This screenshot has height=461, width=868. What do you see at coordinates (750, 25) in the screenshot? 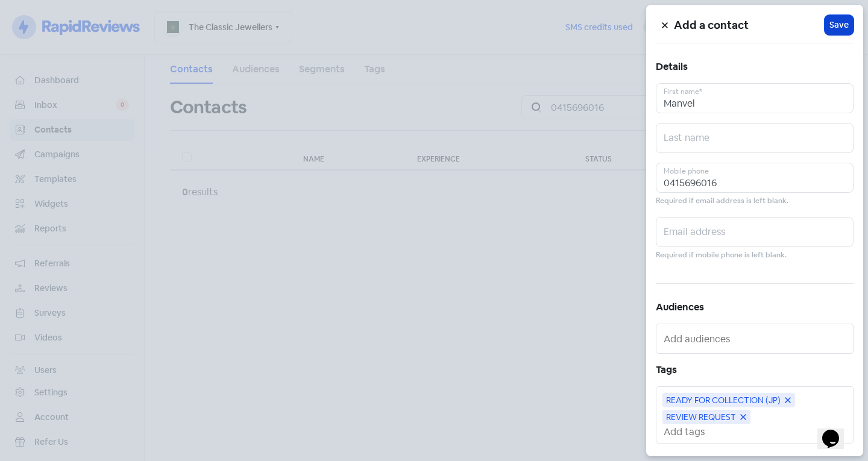
I see `h5: Add a contact` at bounding box center [750, 25].